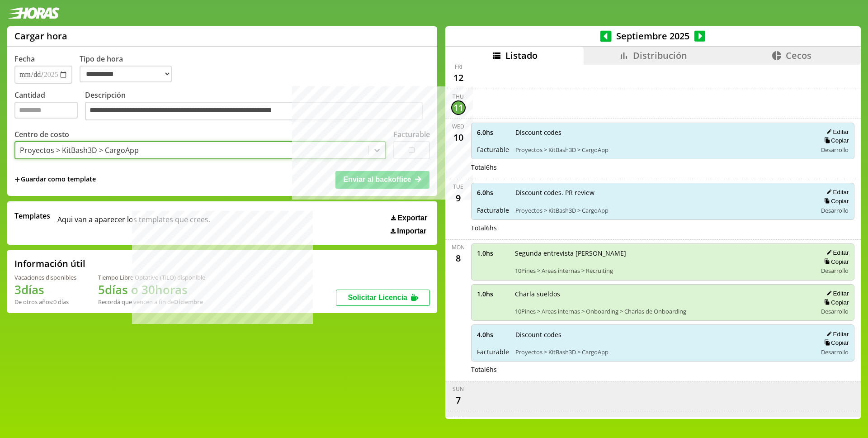  What do you see at coordinates (79, 150) in the screenshot?
I see `div: Proyectos > KitBash3D > CargoApp` at bounding box center [79, 150].